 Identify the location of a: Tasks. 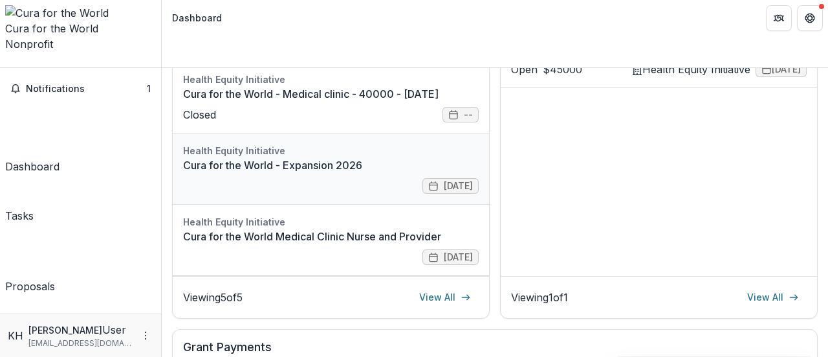
(19, 201).